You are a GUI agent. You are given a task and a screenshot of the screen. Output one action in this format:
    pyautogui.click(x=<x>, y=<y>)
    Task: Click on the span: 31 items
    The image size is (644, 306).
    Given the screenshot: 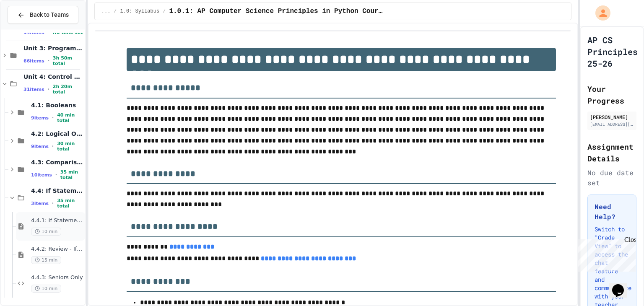 What is the action you would take?
    pyautogui.click(x=34, y=89)
    